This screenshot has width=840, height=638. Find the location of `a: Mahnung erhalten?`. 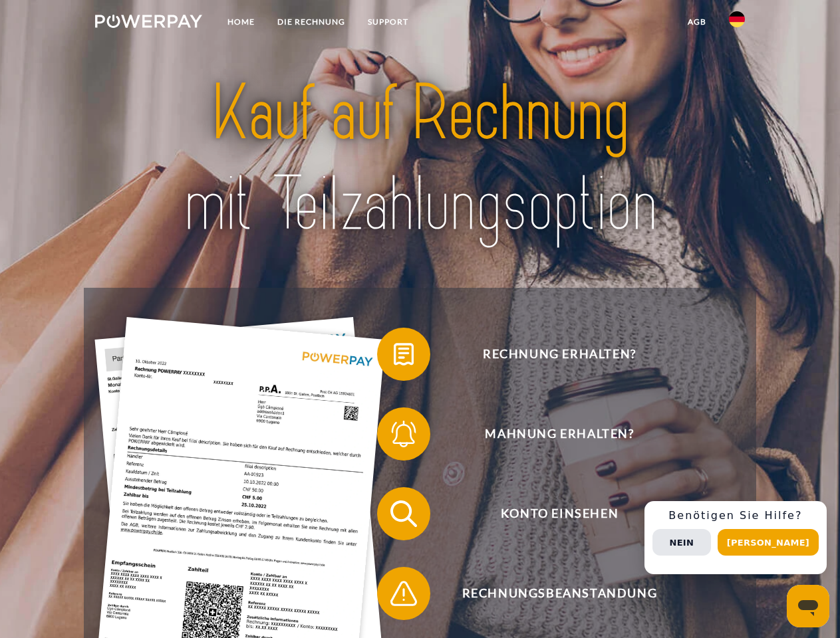

a: Mahnung erhalten? is located at coordinates (550, 434).